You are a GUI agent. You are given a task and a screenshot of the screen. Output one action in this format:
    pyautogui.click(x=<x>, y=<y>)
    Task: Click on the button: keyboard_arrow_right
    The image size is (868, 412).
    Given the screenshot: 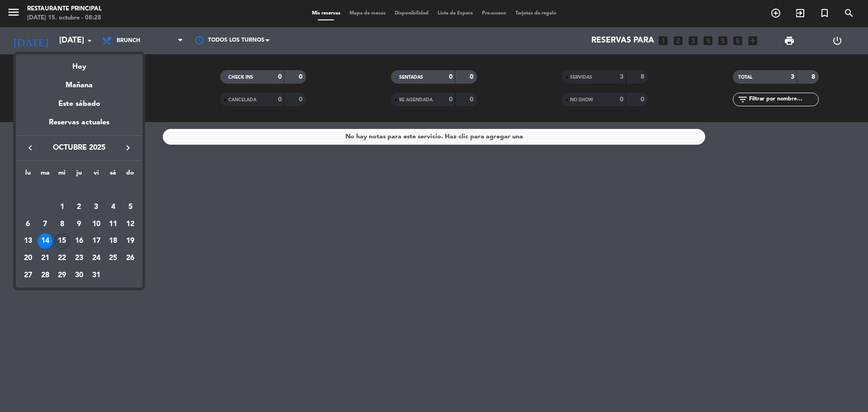 What is the action you would take?
    pyautogui.click(x=128, y=148)
    